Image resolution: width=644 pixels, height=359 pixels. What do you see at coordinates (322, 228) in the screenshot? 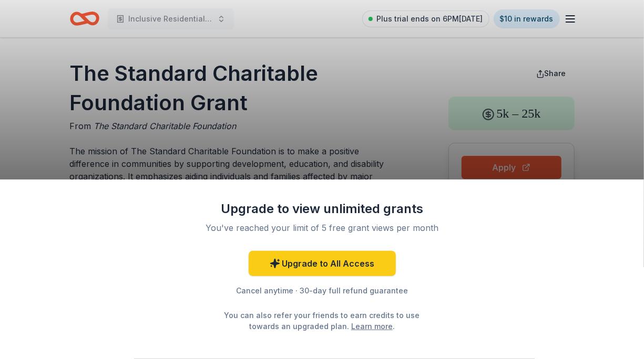
I see `div: You've reached your limit of 5 free grant views per month` at bounding box center [322, 228].